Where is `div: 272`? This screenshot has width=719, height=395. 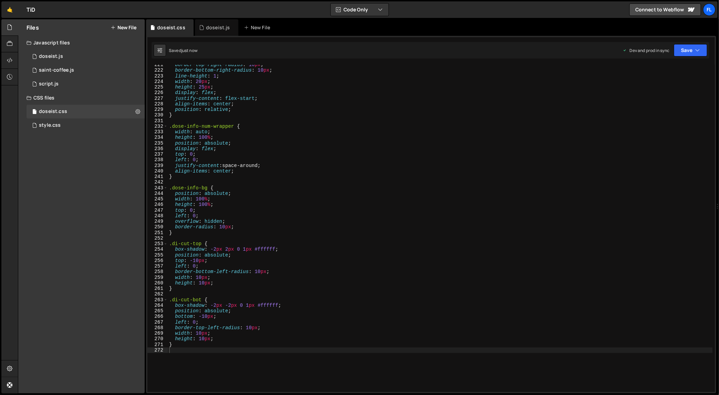 div: 272 is located at coordinates (157, 350).